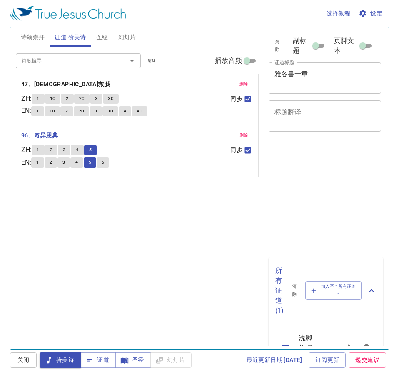  Describe the element at coordinates (68, 13) in the screenshot. I see `img: True Jesus Church` at that location.